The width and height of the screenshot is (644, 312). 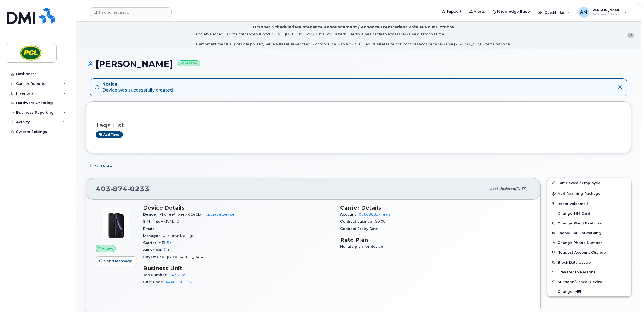 I want to click on span: SIM, so click(x=148, y=221).